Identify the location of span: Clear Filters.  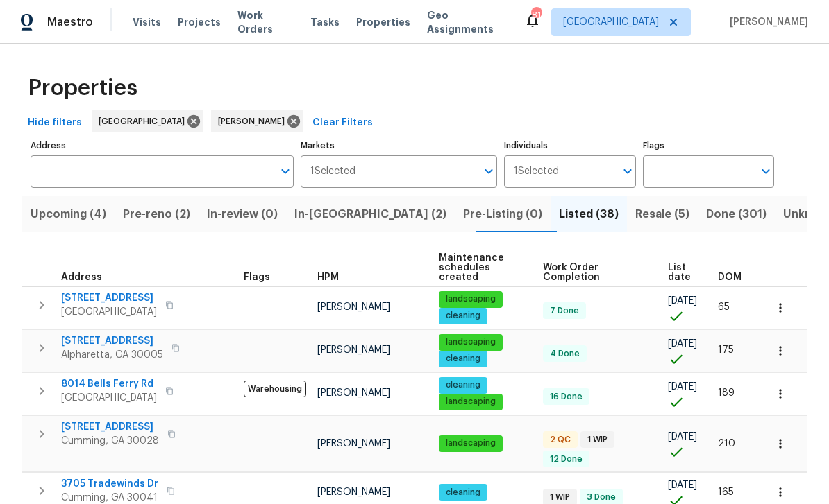
(342, 123).